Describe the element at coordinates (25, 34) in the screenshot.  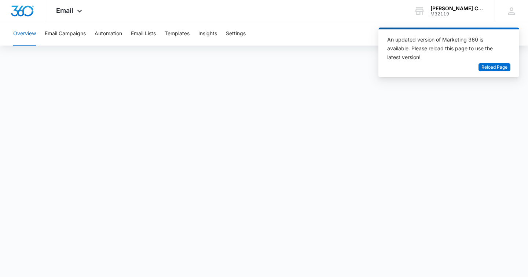
I see `button: Overview` at that location.